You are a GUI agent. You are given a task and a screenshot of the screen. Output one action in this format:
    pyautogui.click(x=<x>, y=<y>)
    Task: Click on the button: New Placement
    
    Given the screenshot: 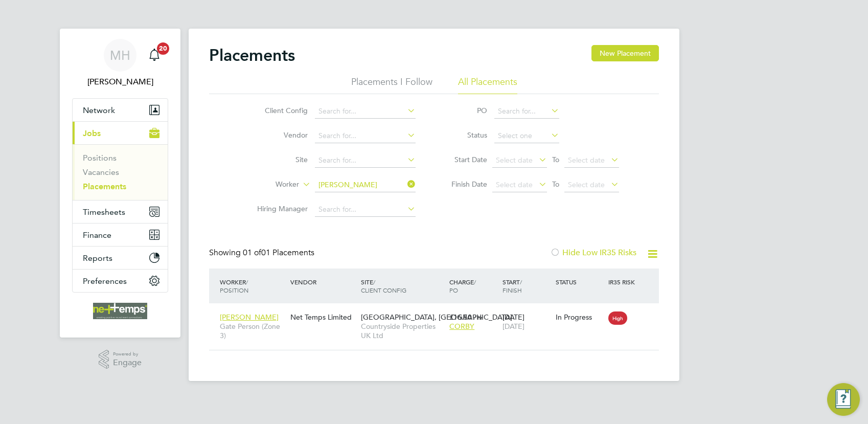 What is the action you would take?
    pyautogui.click(x=625, y=53)
    